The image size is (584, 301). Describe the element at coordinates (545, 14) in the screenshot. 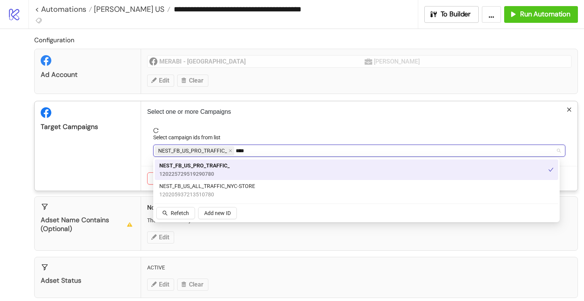

I see `span: Run Automation` at that location.